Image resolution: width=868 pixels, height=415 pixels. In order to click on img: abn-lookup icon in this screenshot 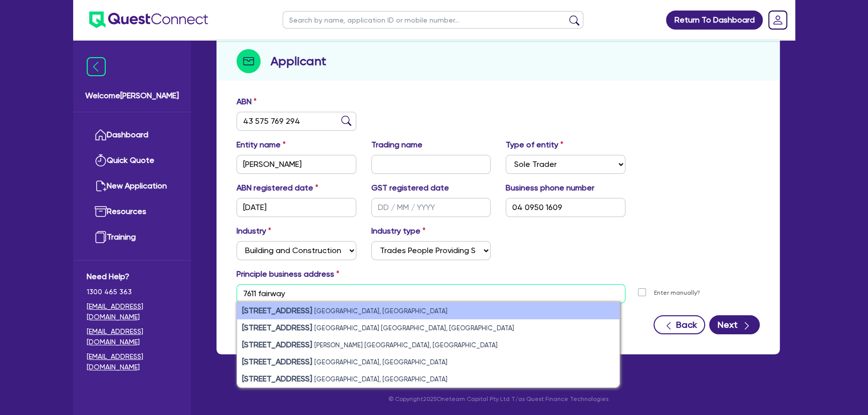, I will do `click(346, 120)`.